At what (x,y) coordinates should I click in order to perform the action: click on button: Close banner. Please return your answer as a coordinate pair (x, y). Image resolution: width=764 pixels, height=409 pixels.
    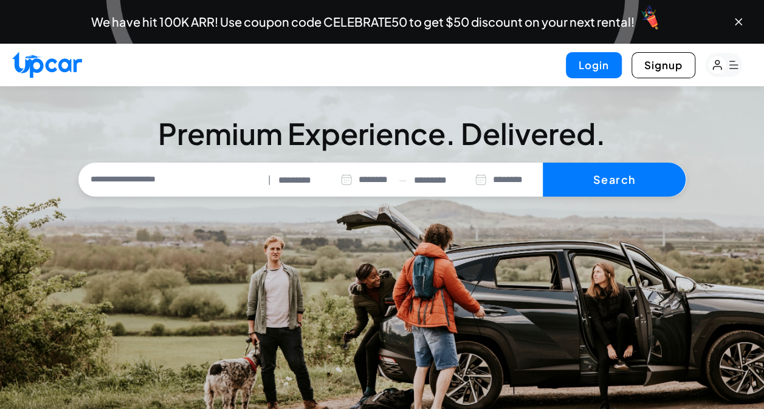
    Looking at the image, I should click on (738, 22).